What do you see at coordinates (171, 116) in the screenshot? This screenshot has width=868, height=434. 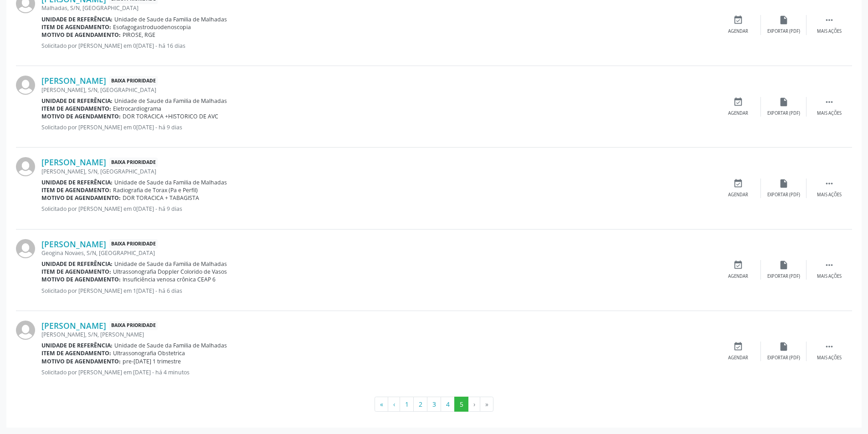 I see `span: DOR TORACICA +HISTORICO DE AVC` at bounding box center [171, 116].